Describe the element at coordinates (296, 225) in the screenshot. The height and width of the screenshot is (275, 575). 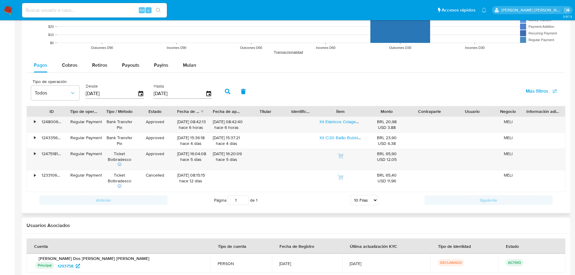
I see `h2: Usuarios Asociados` at that location.